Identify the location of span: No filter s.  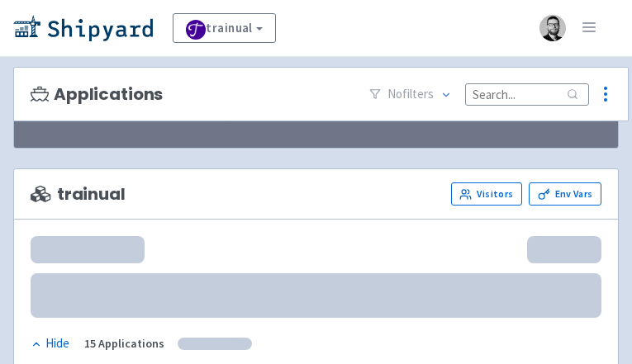
(410, 94).